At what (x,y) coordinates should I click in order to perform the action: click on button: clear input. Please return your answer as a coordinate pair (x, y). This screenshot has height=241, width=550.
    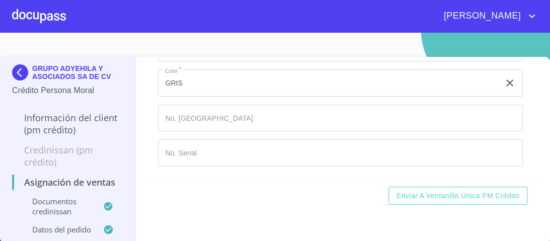
    Looking at the image, I should click on (510, 83).